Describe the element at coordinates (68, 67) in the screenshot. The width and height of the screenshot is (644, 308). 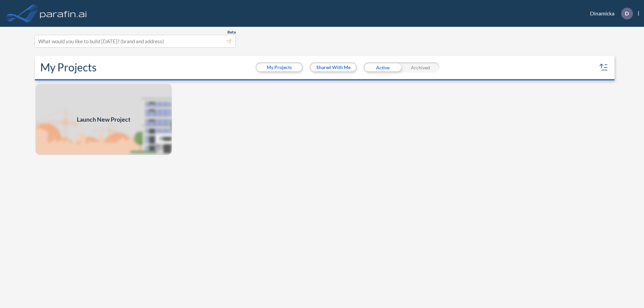
I see `h2: My Projects` at that location.